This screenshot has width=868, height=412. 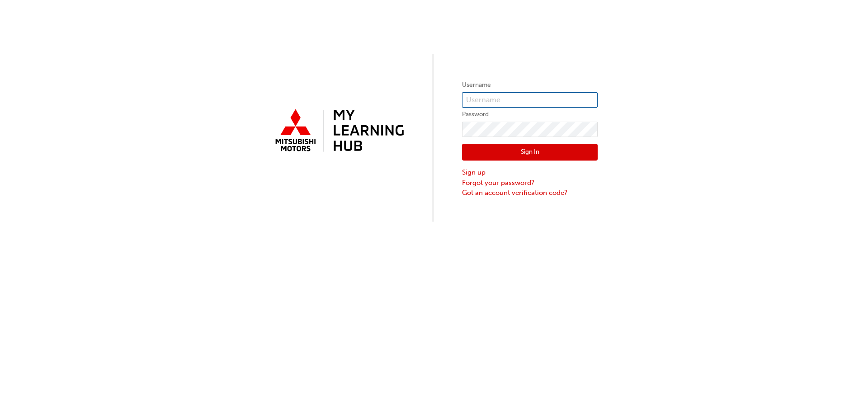 I want to click on button: Sign In, so click(x=530, y=153).